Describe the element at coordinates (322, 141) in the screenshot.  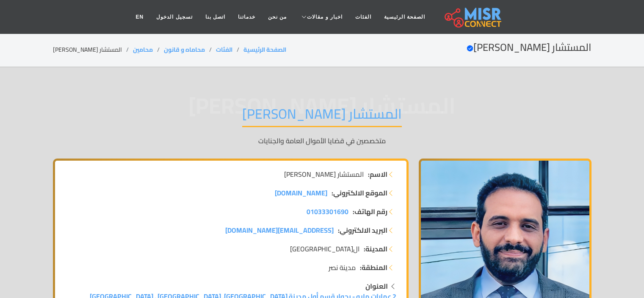
I see `p: متخصصين في قضايا الأموال العامة والجنايات` at that location.